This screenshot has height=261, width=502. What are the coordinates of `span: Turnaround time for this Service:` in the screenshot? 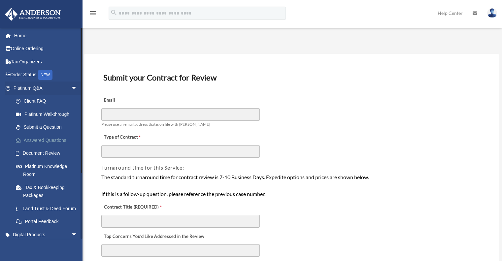 It's located at (142, 167).